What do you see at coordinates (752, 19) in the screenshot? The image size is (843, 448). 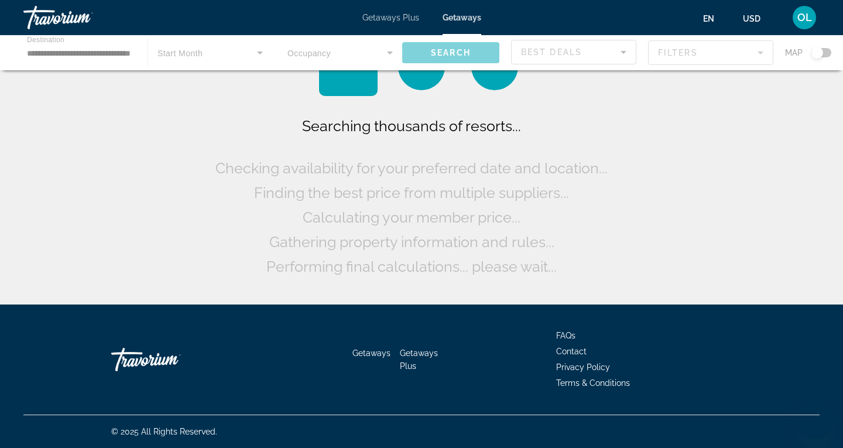 I see `span: USD` at bounding box center [752, 19].